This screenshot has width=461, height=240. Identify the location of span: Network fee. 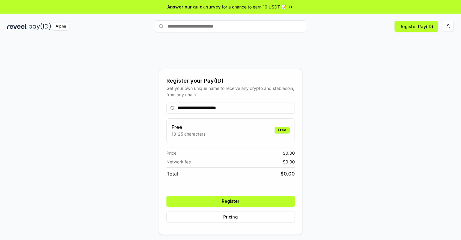
(179, 161).